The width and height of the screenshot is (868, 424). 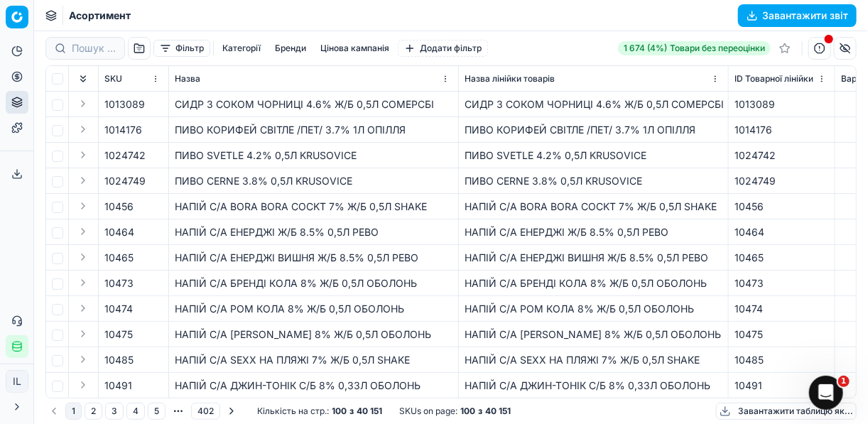 I want to click on div: 10475, so click(x=781, y=334).